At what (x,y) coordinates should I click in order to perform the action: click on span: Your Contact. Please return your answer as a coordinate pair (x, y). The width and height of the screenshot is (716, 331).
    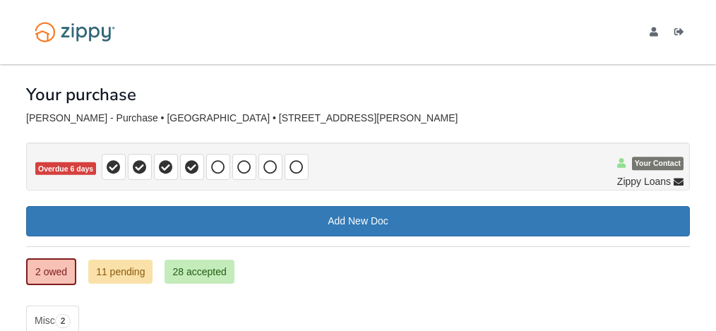
    Looking at the image, I should click on (658, 164).